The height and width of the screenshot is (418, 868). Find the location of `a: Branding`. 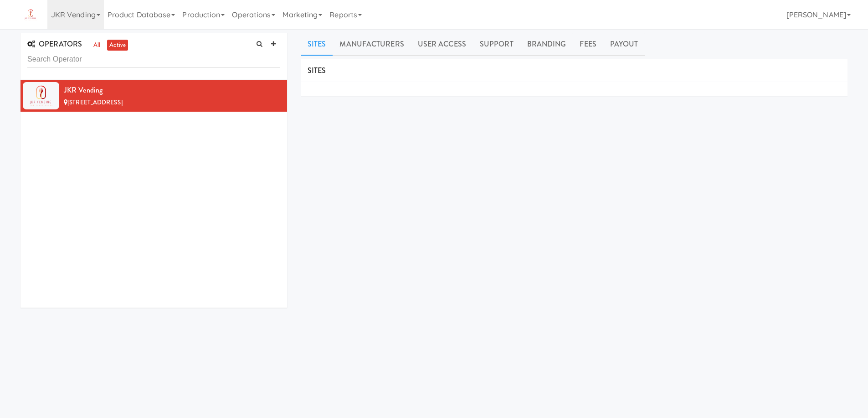

a: Branding is located at coordinates (547, 44).